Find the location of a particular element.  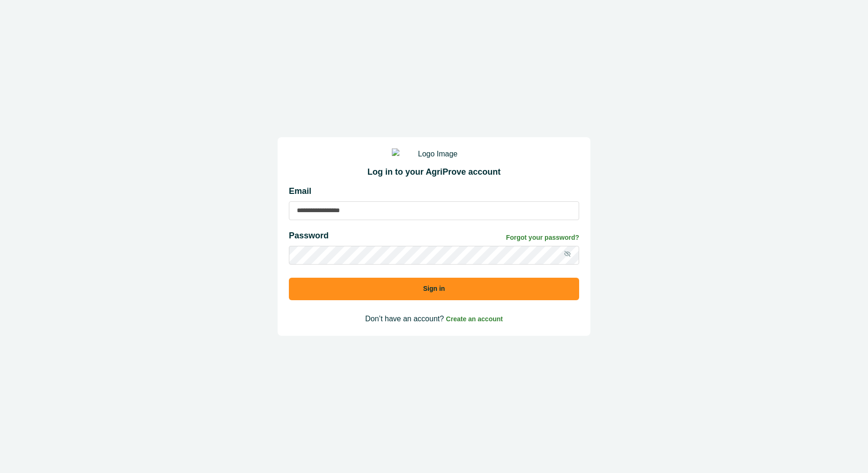

p: Don’t have an account? is located at coordinates (434, 319).